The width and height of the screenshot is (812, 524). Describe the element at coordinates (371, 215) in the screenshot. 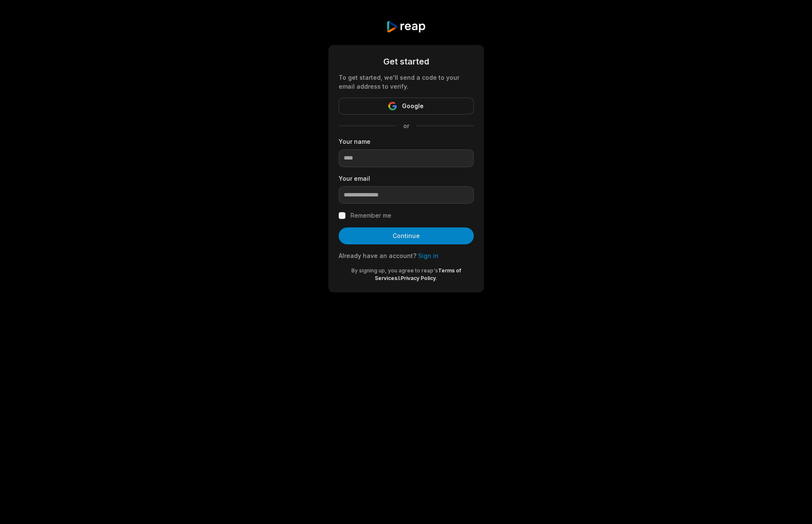

I see `label: Remember me` at that location.